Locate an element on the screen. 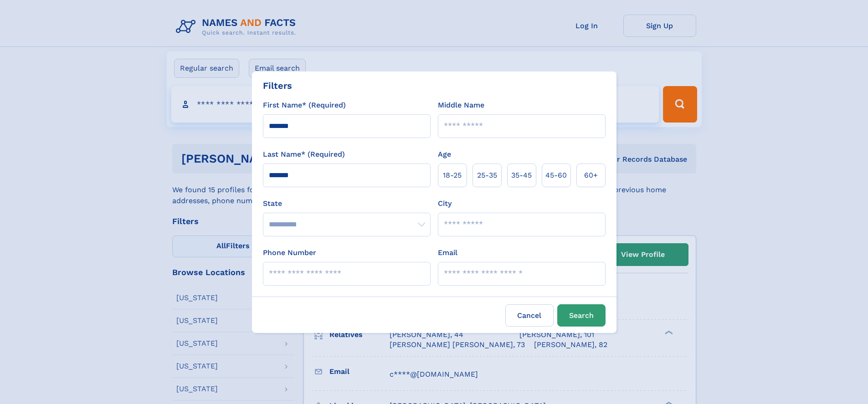 The height and width of the screenshot is (404, 868). span: 45‑60 is located at coordinates (555, 175).